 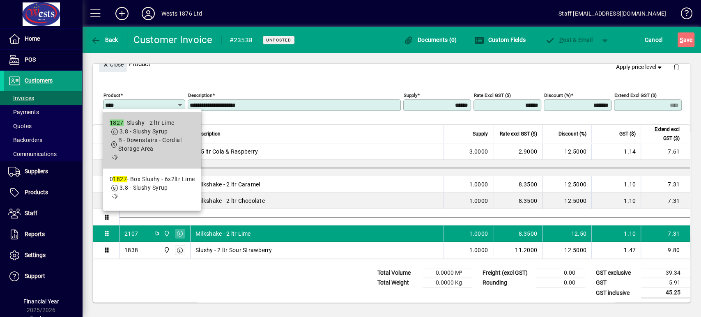 I want to click on span: Customers, so click(x=39, y=81).